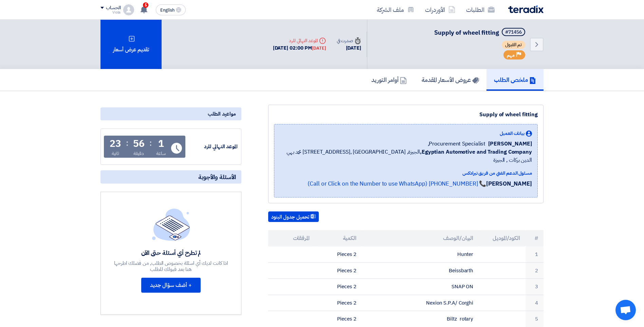  I want to click on div: Open chat, so click(626, 310).